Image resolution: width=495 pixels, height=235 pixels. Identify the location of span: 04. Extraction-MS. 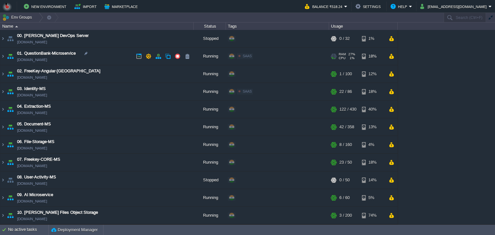
(34, 107).